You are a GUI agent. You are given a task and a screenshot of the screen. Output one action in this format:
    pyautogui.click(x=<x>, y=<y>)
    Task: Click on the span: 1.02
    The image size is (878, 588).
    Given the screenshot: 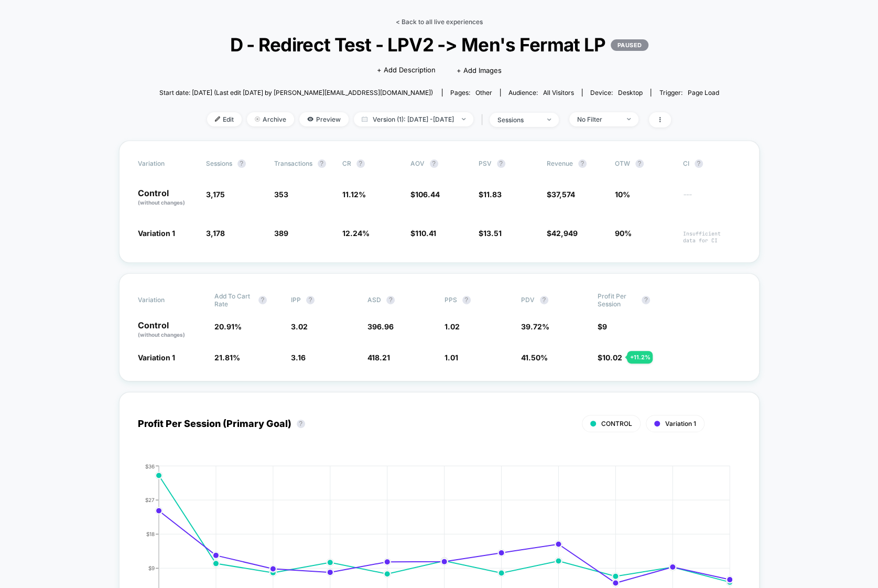 What is the action you would take?
    pyautogui.click(x=452, y=326)
    